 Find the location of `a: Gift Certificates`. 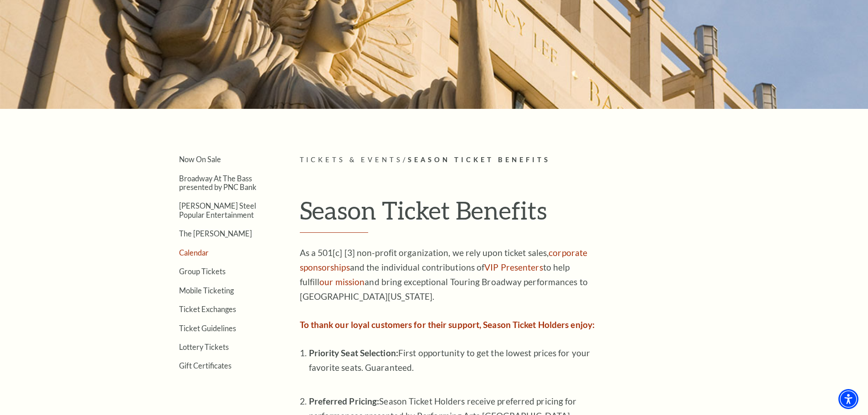

a: Gift Certificates is located at coordinates (205, 366).